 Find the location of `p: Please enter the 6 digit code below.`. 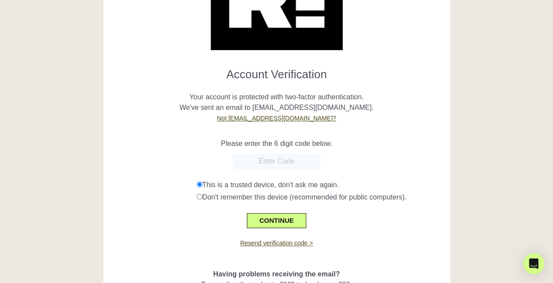

p: Please enter the 6 digit code below. is located at coordinates (277, 144).